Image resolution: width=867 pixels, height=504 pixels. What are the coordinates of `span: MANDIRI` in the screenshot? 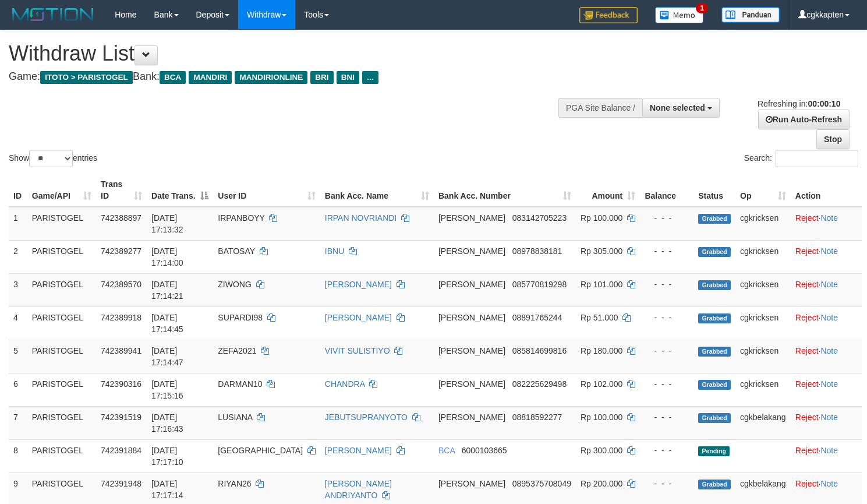 It's located at (211, 77).